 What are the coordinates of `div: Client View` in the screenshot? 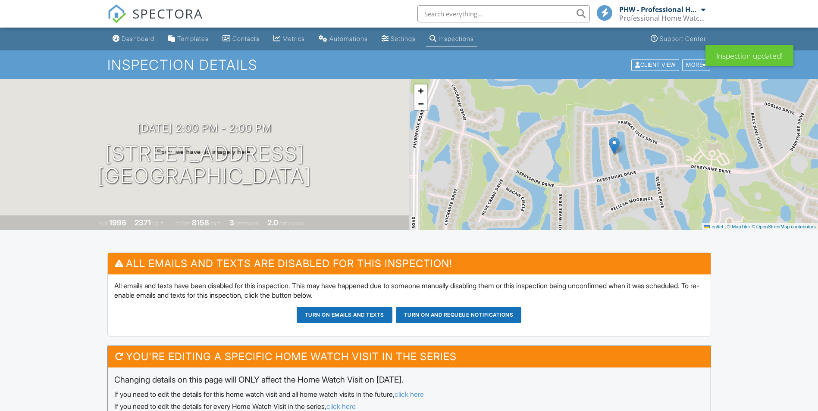 It's located at (655, 65).